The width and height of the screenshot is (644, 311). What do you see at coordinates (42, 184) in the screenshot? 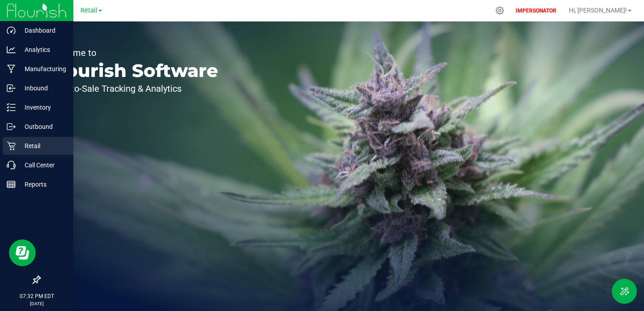
I see `p: Reports` at bounding box center [42, 184].